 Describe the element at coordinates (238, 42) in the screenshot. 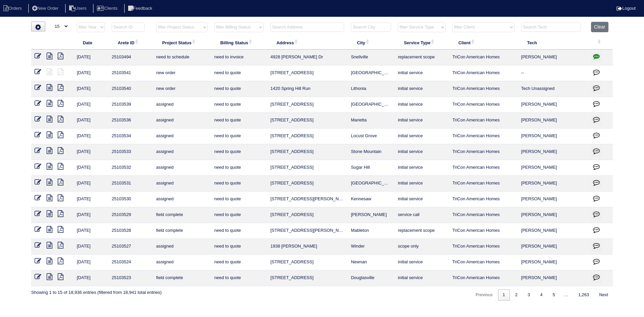

I see `th: Billing Status: activate to sort column ascending` at that location.